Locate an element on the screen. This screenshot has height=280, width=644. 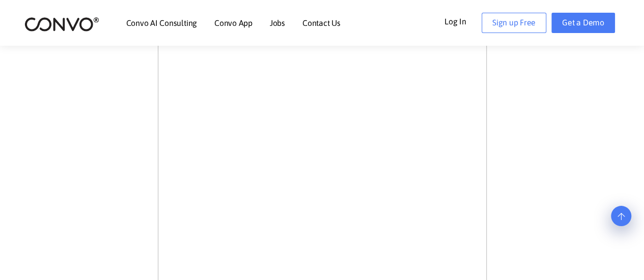
a: Convo App is located at coordinates (233, 23).